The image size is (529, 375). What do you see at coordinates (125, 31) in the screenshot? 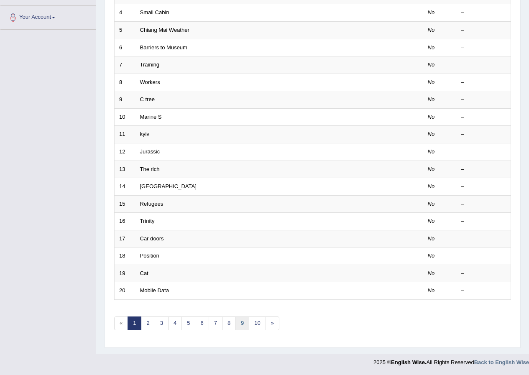
I see `td: 5` at bounding box center [125, 31].